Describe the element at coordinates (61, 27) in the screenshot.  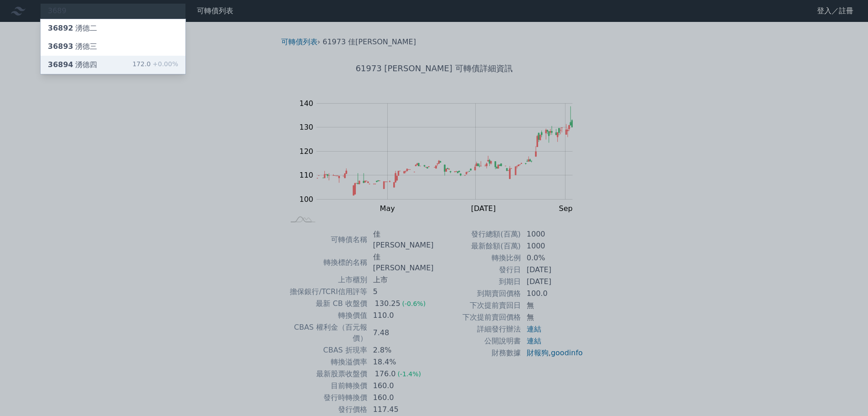
I see `span: 36892` at that location.